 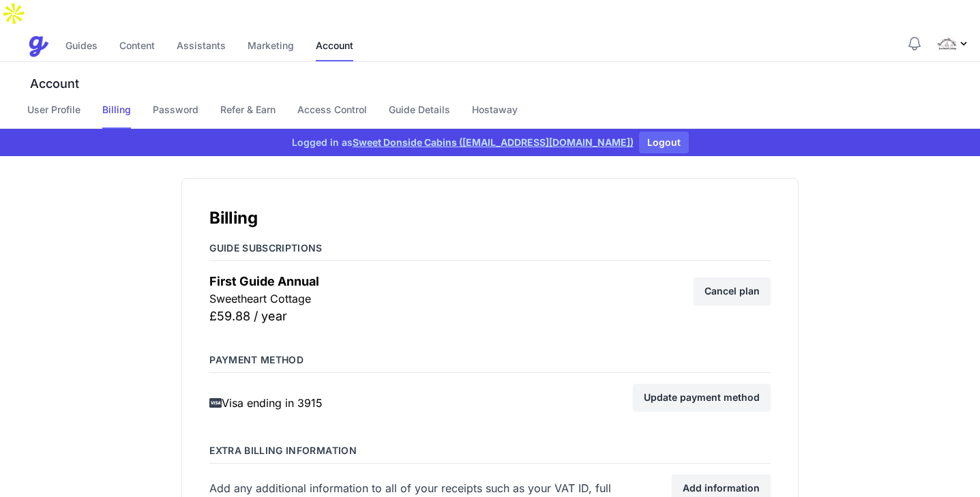 What do you see at coordinates (462, 142) in the screenshot?
I see `span: Logged in as` at bounding box center [462, 142].